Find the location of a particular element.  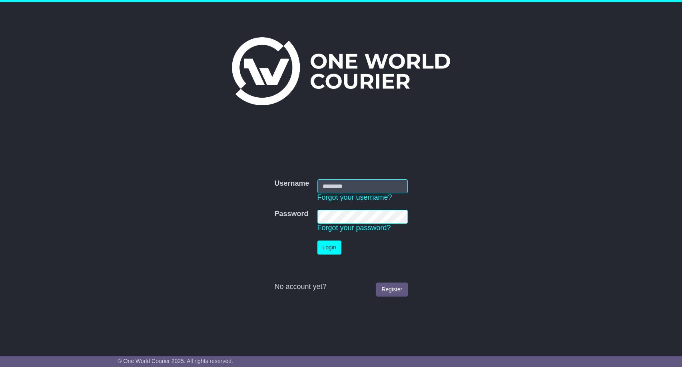

a: Register is located at coordinates (392, 289).